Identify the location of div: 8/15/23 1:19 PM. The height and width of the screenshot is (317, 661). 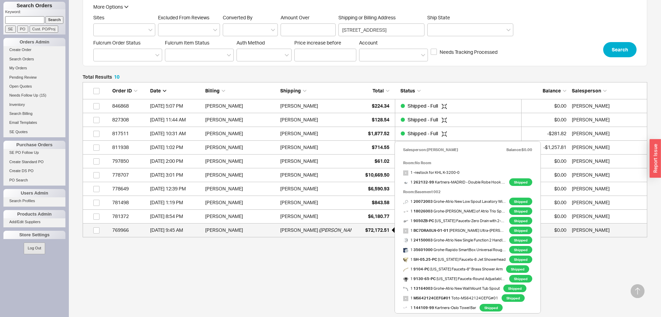
(176, 202).